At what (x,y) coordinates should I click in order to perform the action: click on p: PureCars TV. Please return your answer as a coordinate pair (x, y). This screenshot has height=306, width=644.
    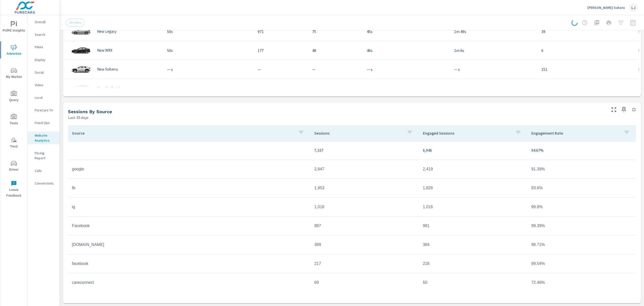
    Looking at the image, I should click on (45, 110).